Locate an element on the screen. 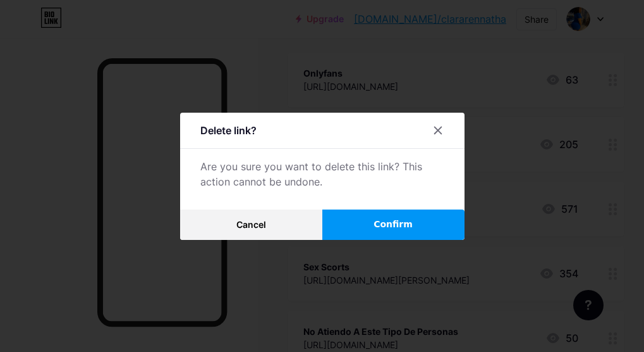 The image size is (644, 352). span: Cancel is located at coordinates (251, 224).